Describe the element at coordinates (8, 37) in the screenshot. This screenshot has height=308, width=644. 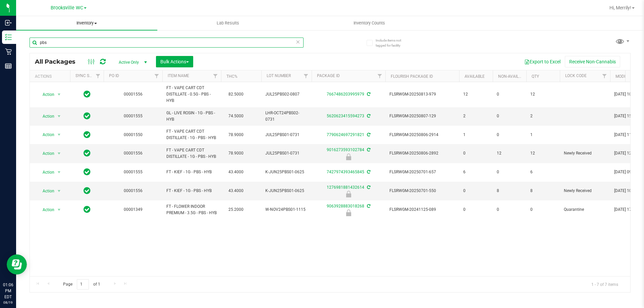
I see `inline-svg: Inventory` at that location.